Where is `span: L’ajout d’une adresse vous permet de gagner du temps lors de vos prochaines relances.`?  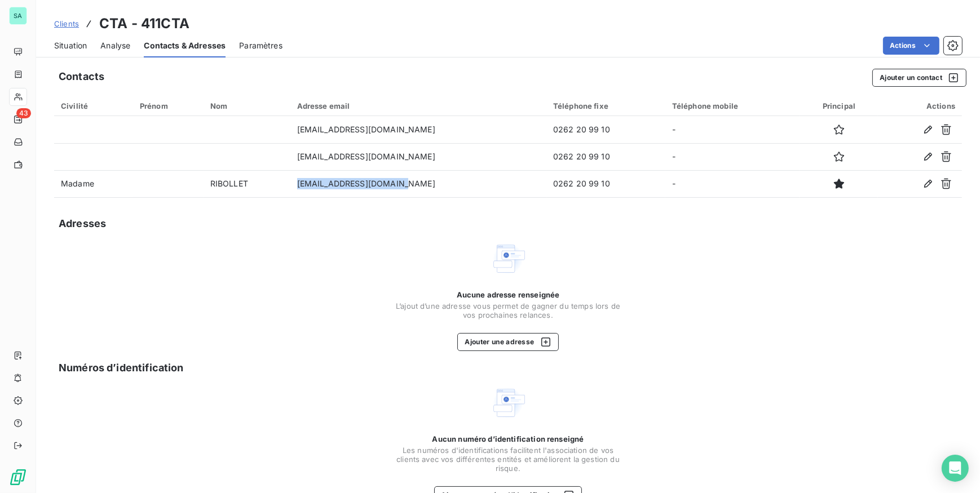
span: L’ajout d’une adresse vous permet de gagner du temps lors de vos prochaines relances. is located at coordinates (508, 310).